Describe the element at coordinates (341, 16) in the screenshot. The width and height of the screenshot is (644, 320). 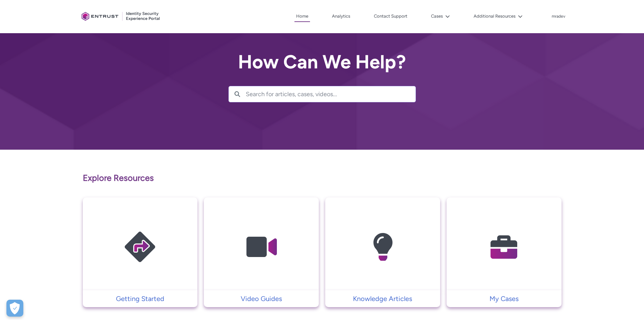
I see `a: Analytics, opens in new tab` at that location.